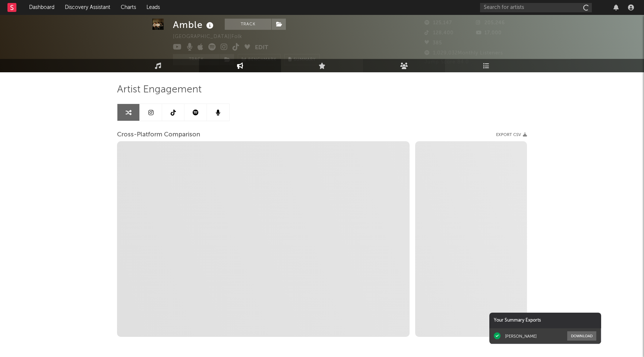  What do you see at coordinates (545, 321) in the screenshot?
I see `div: Your Summary Exports` at bounding box center [545, 321].